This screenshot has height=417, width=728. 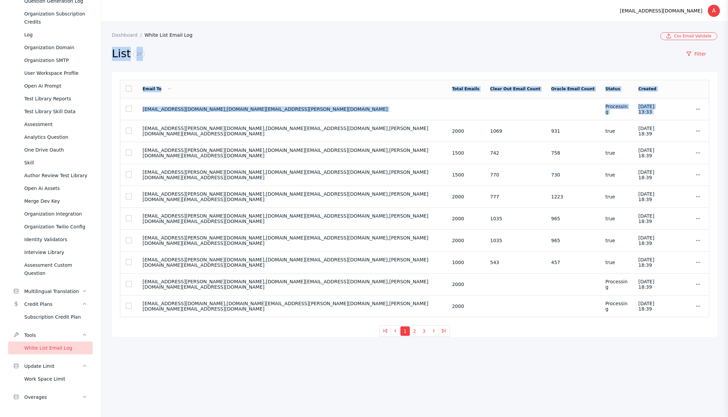 I want to click on div: Organization SMTP, so click(x=56, y=60).